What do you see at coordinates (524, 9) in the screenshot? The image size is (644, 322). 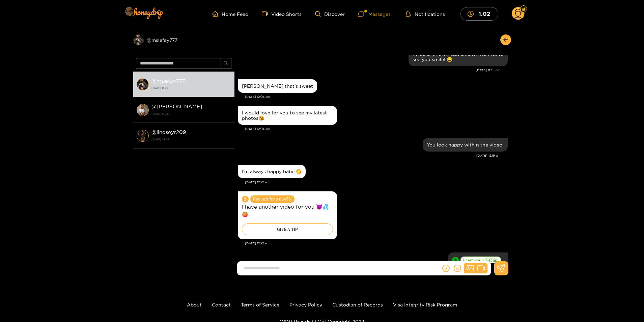 I see `img: Fan Level` at bounding box center [524, 9].